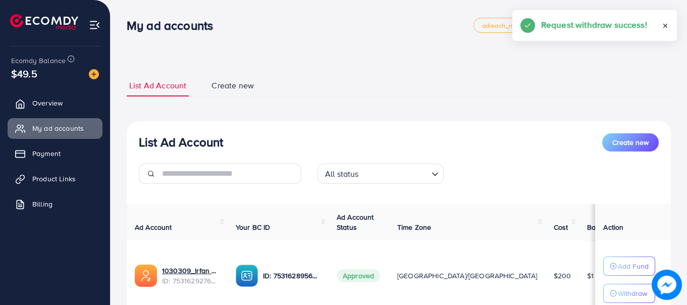  What do you see at coordinates (633, 266) in the screenshot?
I see `p: Add Fund` at bounding box center [633, 266].